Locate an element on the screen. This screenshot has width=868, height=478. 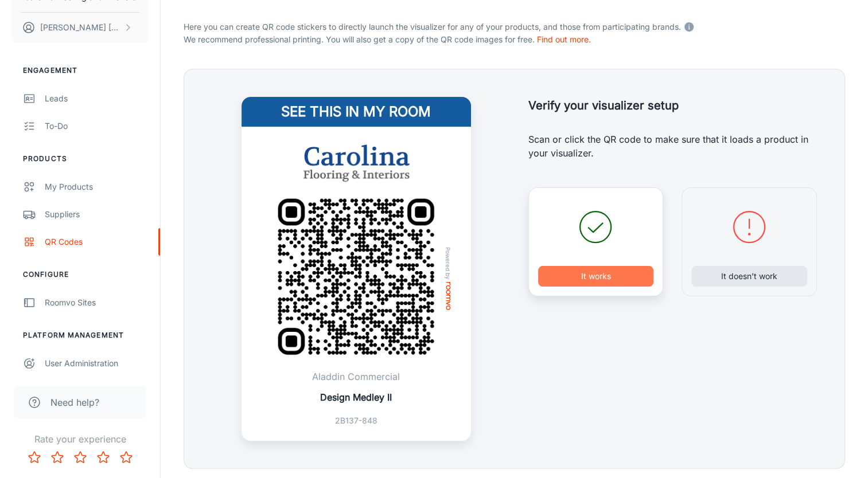
img: roomvo is located at coordinates (448, 295).